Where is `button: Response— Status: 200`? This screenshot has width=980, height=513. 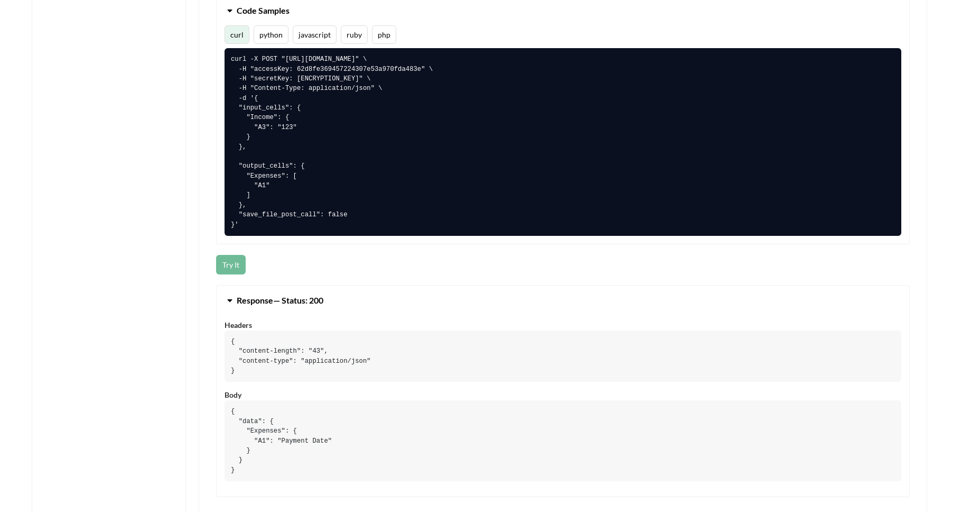
button: Response— Status: 200 is located at coordinates (563, 300).